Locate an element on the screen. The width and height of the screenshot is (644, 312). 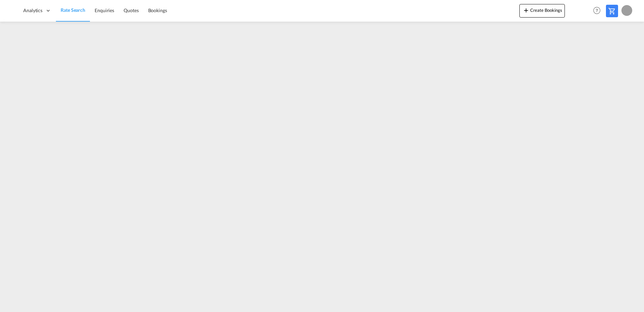
div: Help is located at coordinates (599, 11).